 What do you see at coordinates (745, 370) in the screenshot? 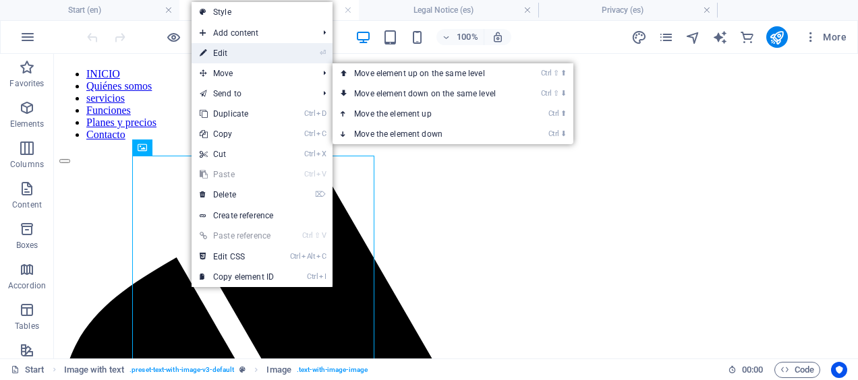
I see `h6: Session time` at bounding box center [745, 370].